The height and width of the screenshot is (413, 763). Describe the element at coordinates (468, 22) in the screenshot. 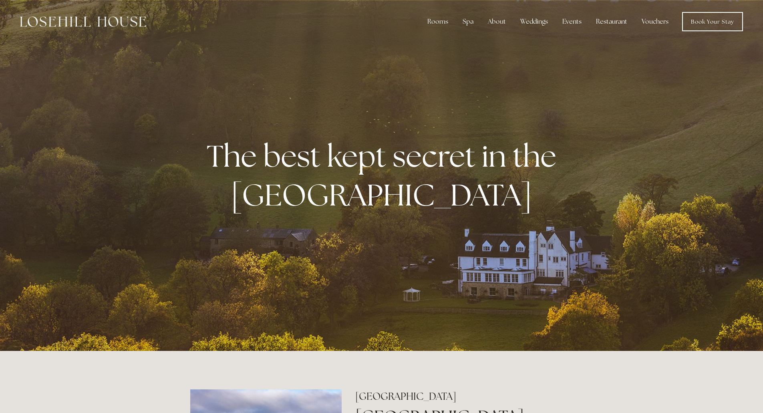

I see `div: Spa` at that location.